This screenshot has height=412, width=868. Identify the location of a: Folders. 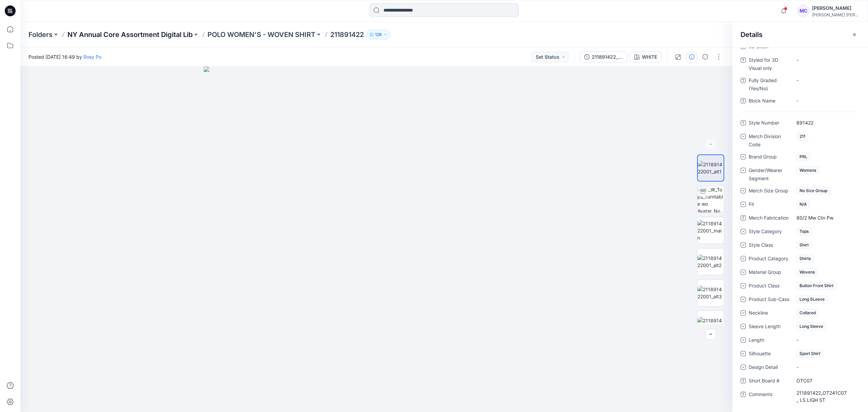
(40, 34).